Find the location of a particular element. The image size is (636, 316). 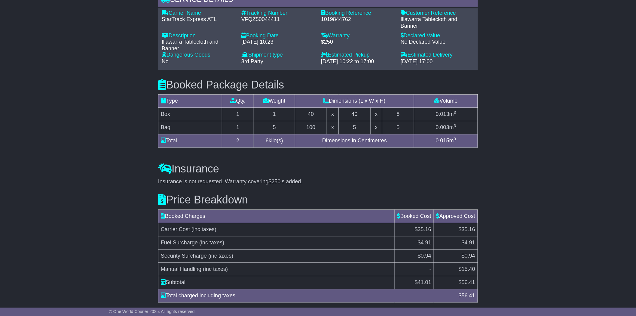

div: Estimated Pickup is located at coordinates (358, 55).